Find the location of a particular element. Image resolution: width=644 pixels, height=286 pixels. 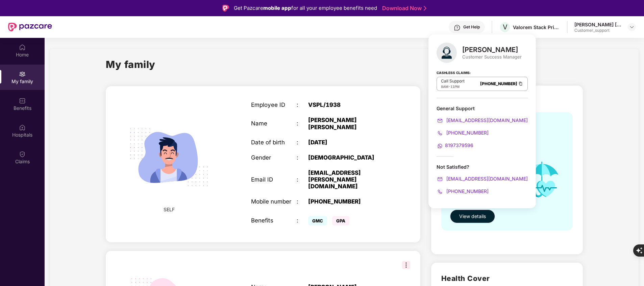

img: svg+xml;base64,PHN2ZyBpZD0iSG9zcGl0YWxzIiB4bWxucz0iaHR0cDovL3d3dy53My5vcmcvMjAwMC9zdmciIHdpZHRoPS... is located at coordinates (22, 127).